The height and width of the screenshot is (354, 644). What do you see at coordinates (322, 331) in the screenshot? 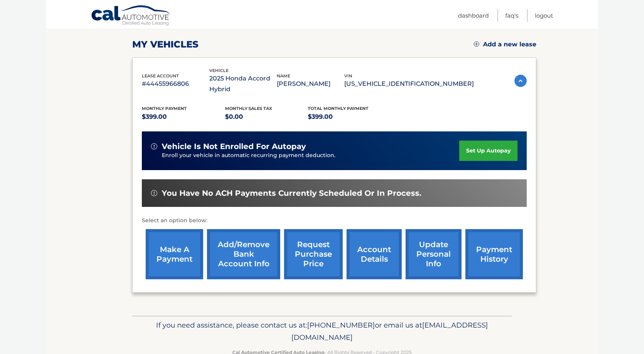
I see `p: If you need assistance, please contact us at: or email us at` at bounding box center [322, 331].